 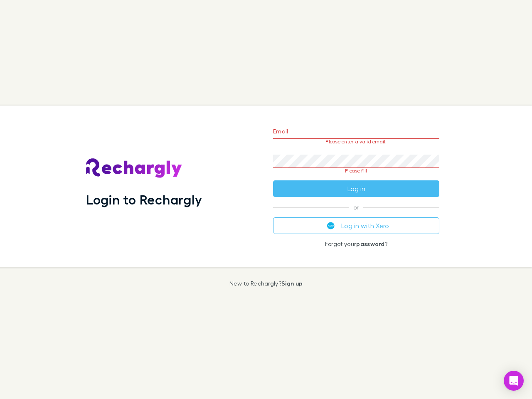 I want to click on p: Forgot your ?, so click(x=356, y=244).